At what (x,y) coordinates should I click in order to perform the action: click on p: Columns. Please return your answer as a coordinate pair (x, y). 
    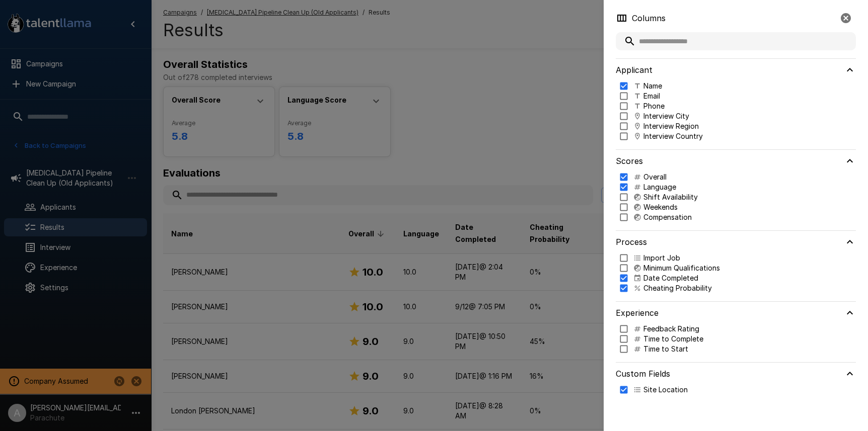
    Looking at the image, I should click on (648, 18).